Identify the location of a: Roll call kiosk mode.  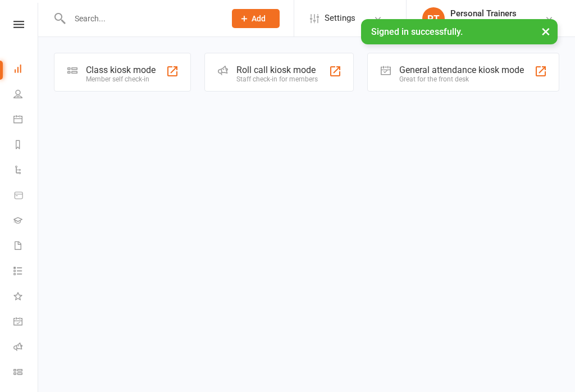
(26, 348).